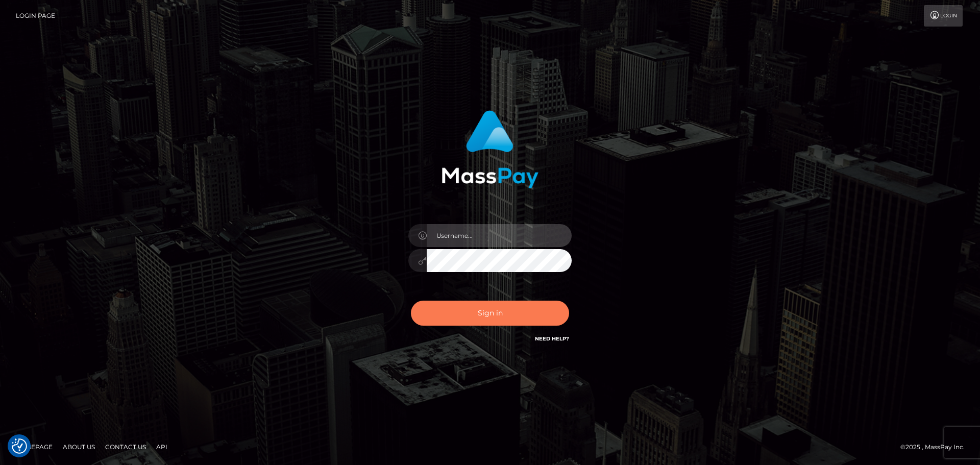  I want to click on a: Contact Us, so click(126, 447).